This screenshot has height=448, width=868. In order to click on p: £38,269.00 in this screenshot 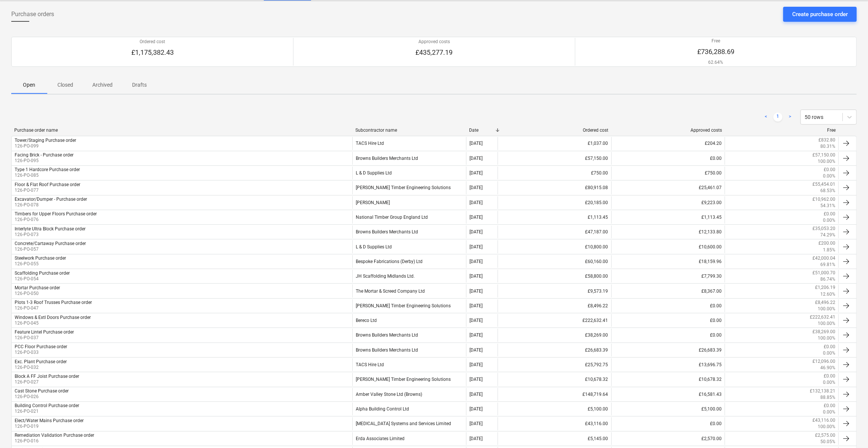, I will do `click(824, 331)`.